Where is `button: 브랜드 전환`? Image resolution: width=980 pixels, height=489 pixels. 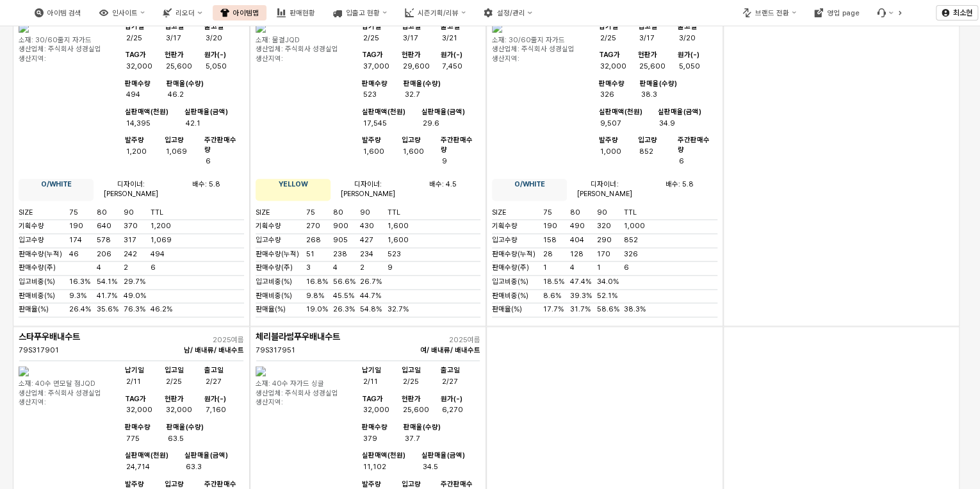 button: 브랜드 전환 is located at coordinates (769, 13).